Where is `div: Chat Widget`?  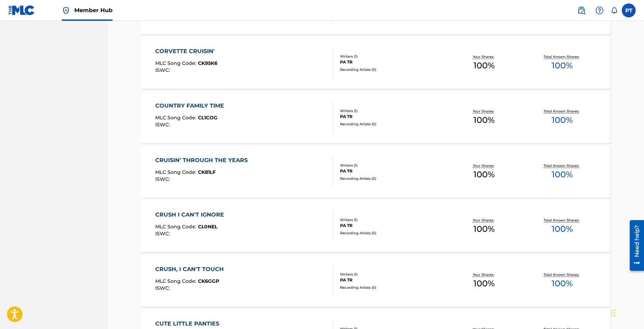 div: Chat Widget is located at coordinates (626, 312).